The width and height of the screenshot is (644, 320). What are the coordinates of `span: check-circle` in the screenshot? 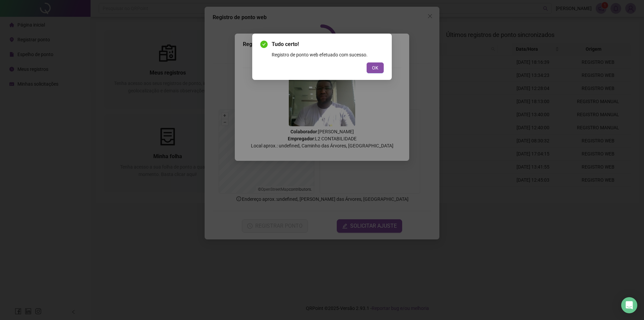 It's located at (264, 44).